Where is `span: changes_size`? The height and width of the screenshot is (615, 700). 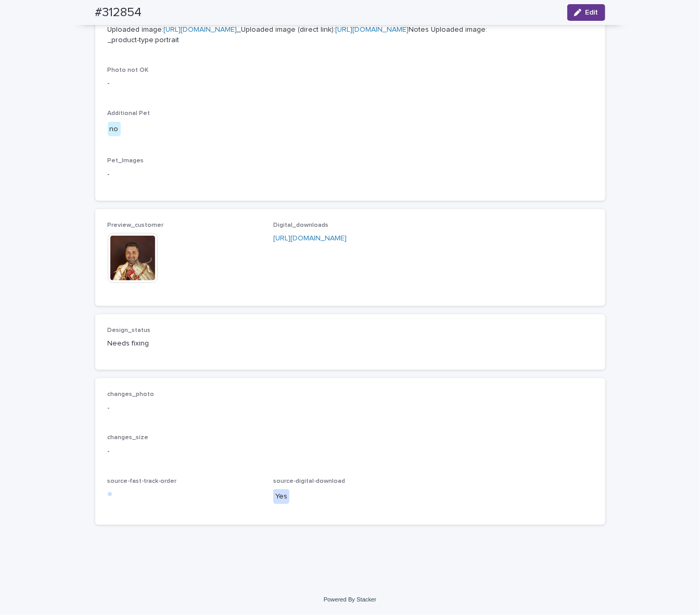
span: changes_size is located at coordinates (128, 438).